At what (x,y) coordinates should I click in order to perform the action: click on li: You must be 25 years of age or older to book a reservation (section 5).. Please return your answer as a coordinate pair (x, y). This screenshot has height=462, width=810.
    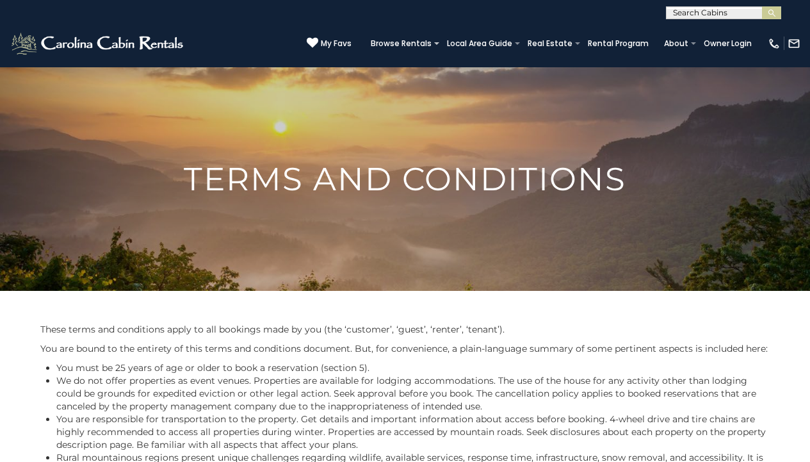
    Looking at the image, I should click on (413, 368).